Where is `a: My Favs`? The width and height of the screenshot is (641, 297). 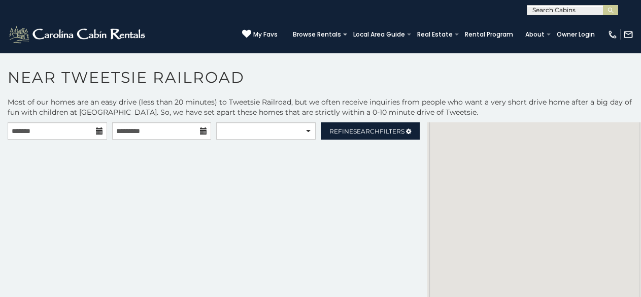 a: My Favs is located at coordinates (260, 35).